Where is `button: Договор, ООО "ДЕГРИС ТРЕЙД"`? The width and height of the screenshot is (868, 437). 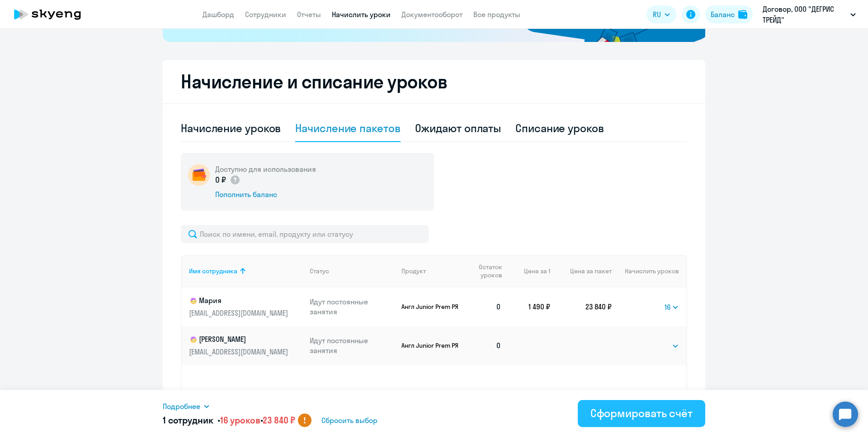
button: Договор, ООО "ДЕГРИС ТРЕЙД" is located at coordinates (809, 15).